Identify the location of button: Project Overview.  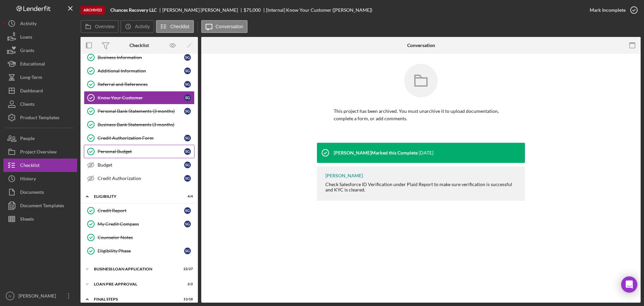
(40, 152).